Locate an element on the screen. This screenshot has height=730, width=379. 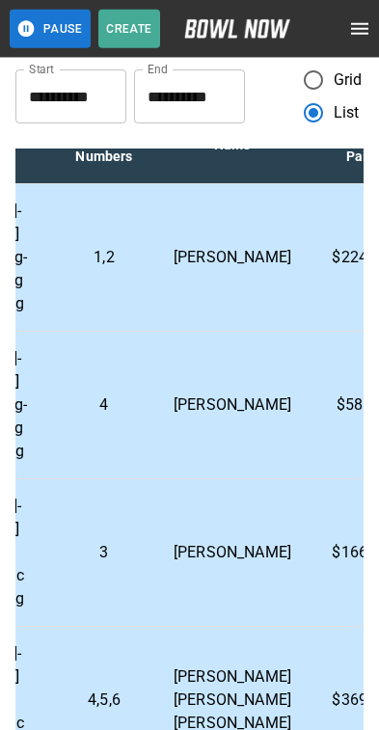
span: List is located at coordinates (346, 113).